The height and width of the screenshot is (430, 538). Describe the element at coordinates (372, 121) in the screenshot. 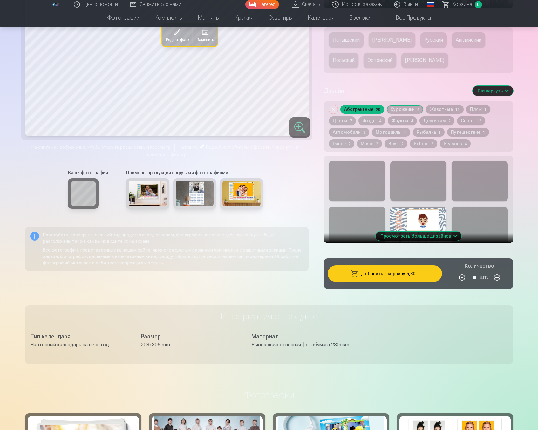

I see `button: Ягоды4` at that location.